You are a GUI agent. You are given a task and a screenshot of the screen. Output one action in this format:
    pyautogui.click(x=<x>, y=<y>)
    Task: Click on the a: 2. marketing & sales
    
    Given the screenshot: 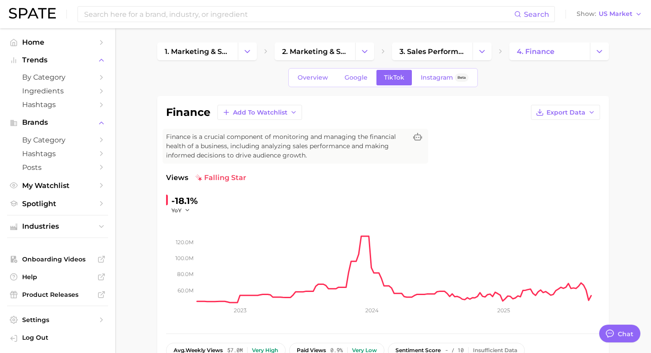 What is the action you would take?
    pyautogui.click(x=315, y=51)
    